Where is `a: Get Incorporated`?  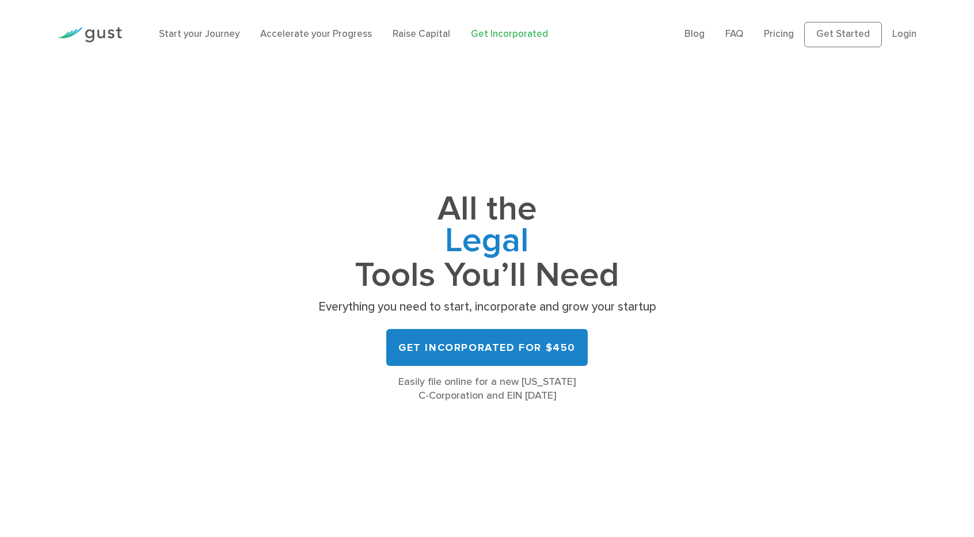 a: Get Incorporated is located at coordinates (510, 34).